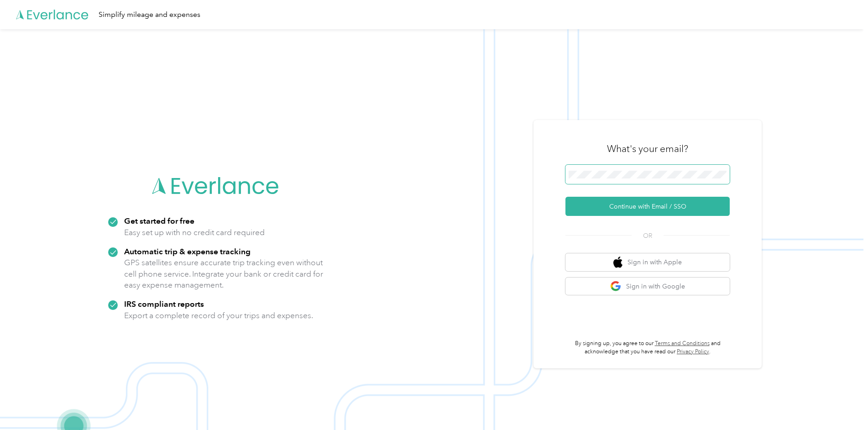  Describe the element at coordinates (617, 262) in the screenshot. I see `img: apple logo` at that location.